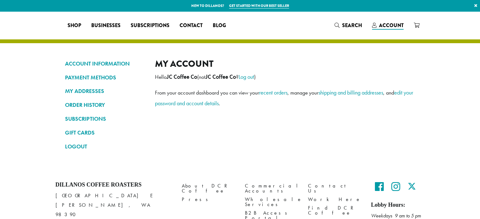 This screenshot has width=480, height=219. What do you see at coordinates (259, 6) in the screenshot?
I see `a: Get started with our best seller` at bounding box center [259, 6].